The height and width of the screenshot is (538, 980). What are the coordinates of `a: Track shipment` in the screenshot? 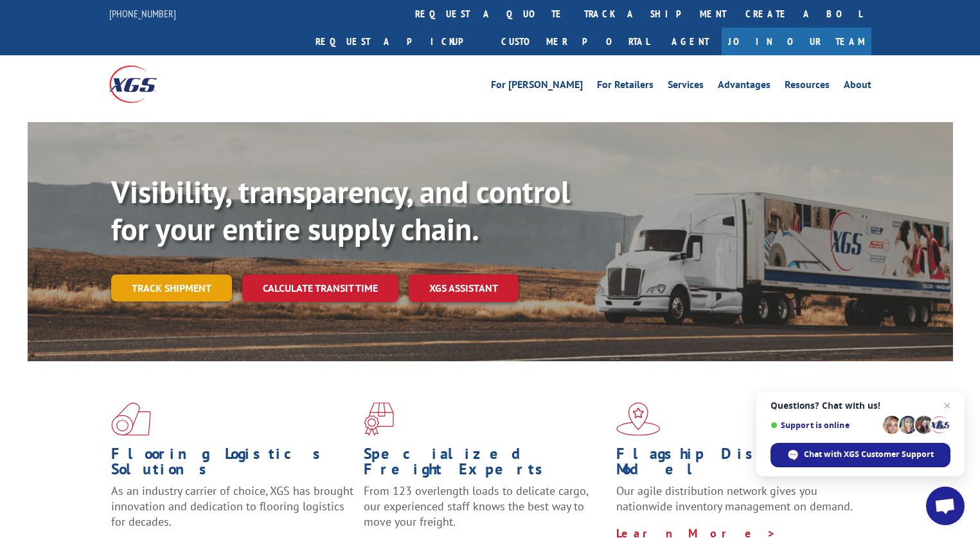 It's located at (171, 288).